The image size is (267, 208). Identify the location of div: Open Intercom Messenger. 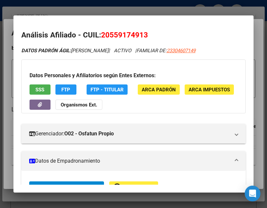
(253, 193).